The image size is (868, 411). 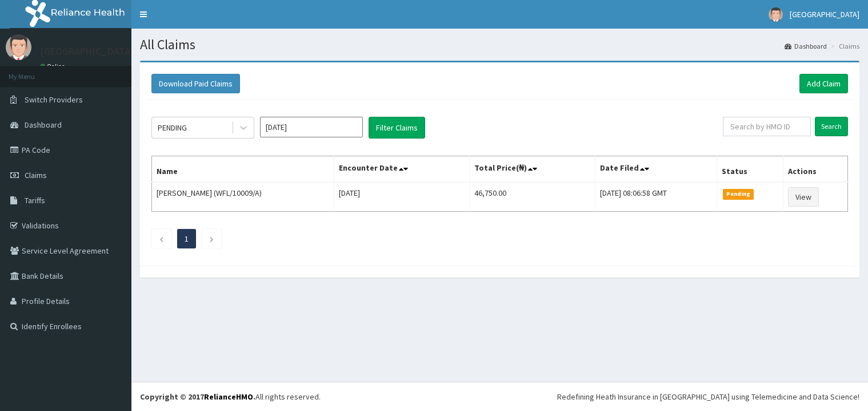 I want to click on strong: Copyright © 2017 ., so click(x=198, y=397).